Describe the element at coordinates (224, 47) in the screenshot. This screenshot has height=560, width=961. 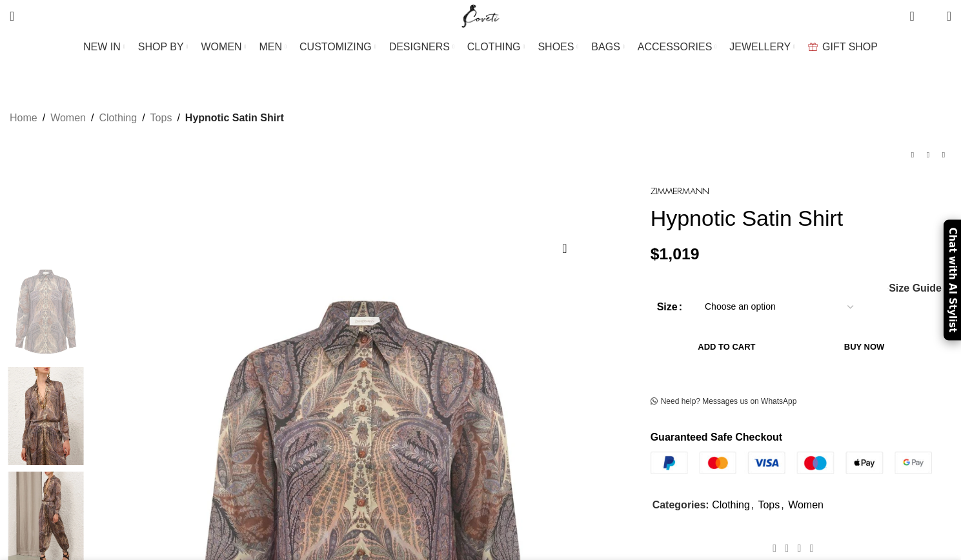
I see `a: WOMEN` at that location.